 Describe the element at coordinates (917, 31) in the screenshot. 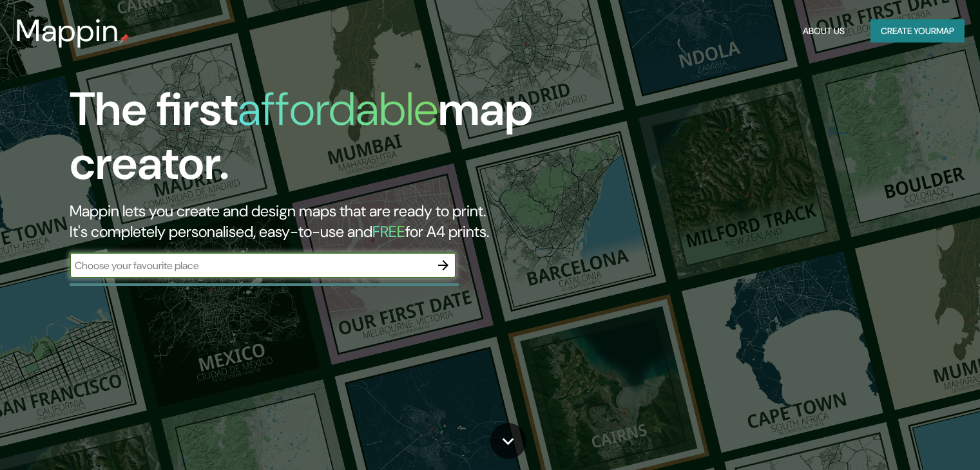

I see `button: Create yourmap` at that location.